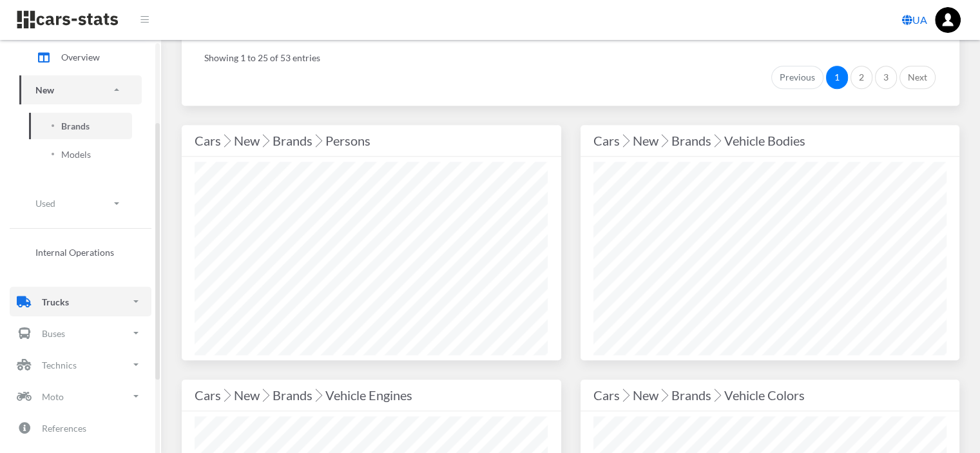 The image size is (980, 453). Describe the element at coordinates (75, 126) in the screenshot. I see `span: Brands` at that location.